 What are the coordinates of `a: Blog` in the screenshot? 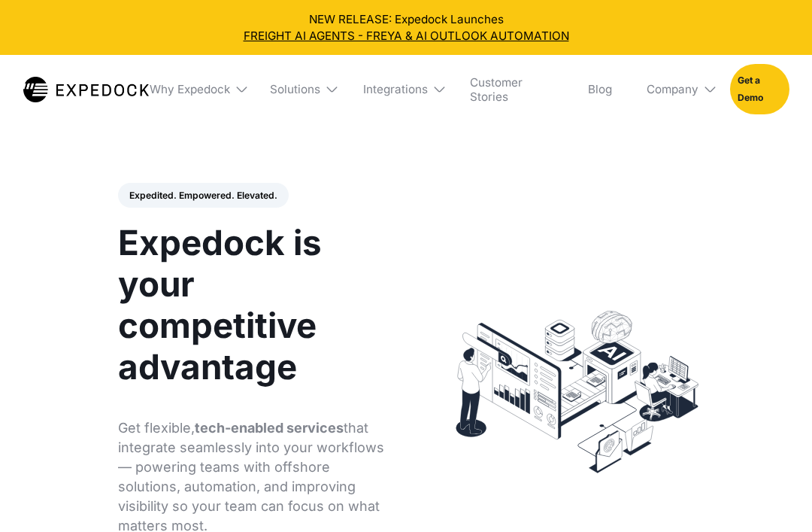 It's located at (599, 89).